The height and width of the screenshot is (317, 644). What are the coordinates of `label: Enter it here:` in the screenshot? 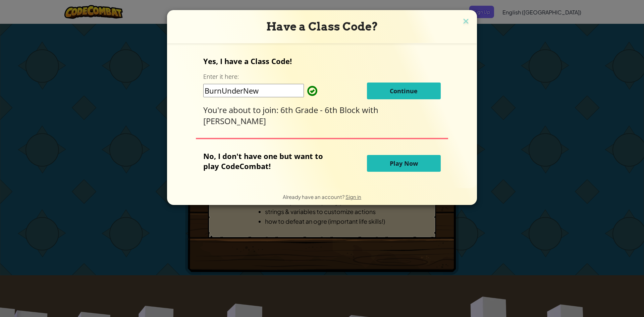 It's located at (221, 76).